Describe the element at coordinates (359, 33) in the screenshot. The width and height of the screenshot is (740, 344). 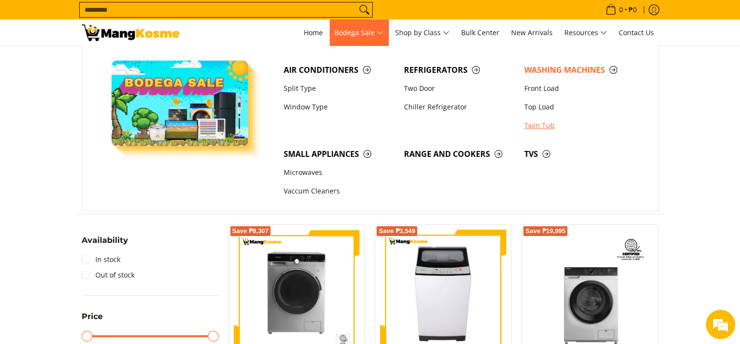
I see `span: Bodega Sale` at that location.